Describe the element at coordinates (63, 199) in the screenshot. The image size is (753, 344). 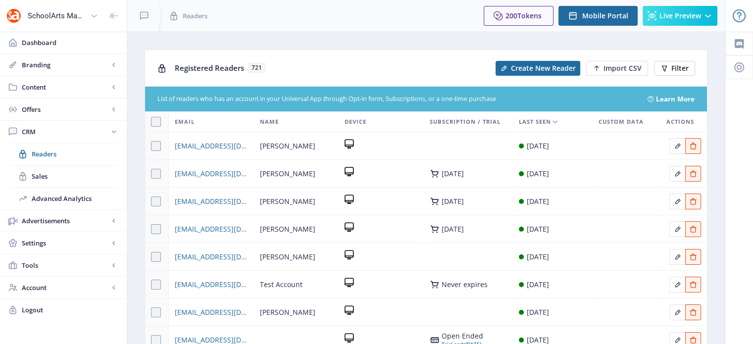
I see `a: Advanced Analytics` at that location.